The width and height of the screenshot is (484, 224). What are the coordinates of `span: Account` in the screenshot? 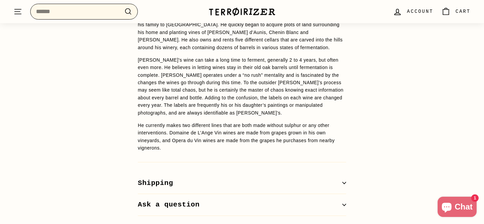 It's located at (420, 11).